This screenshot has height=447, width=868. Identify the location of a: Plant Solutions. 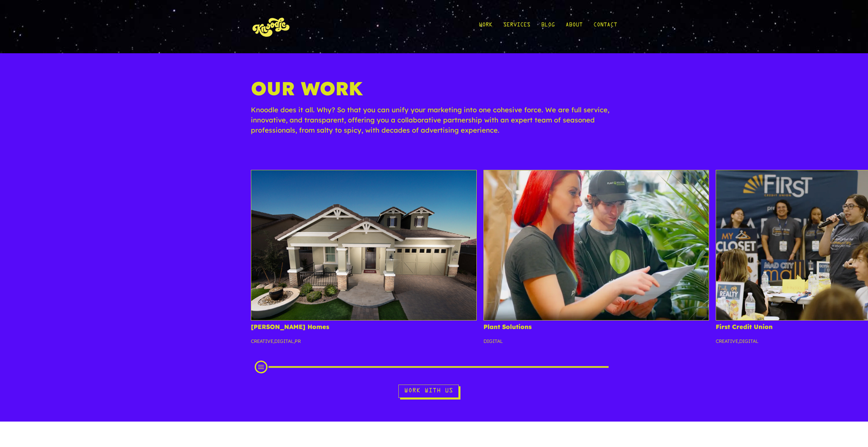
(508, 327).